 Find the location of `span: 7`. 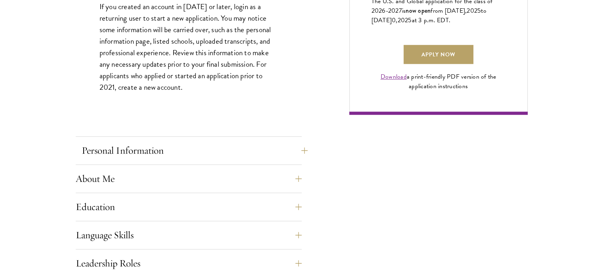

span: 7 is located at coordinates (400, 11).